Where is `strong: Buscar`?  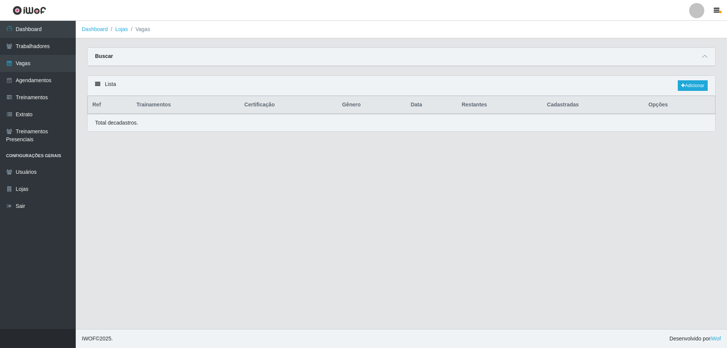 strong: Buscar is located at coordinates (104, 56).